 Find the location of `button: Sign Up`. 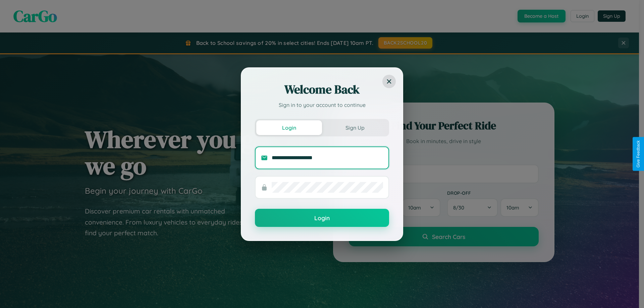

button: Sign Up is located at coordinates (355, 128).